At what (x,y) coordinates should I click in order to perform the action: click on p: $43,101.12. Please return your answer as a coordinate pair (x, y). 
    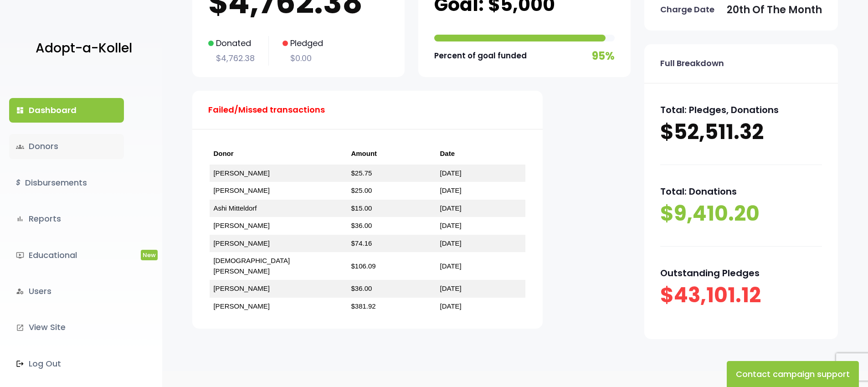
    Looking at the image, I should click on (741, 295).